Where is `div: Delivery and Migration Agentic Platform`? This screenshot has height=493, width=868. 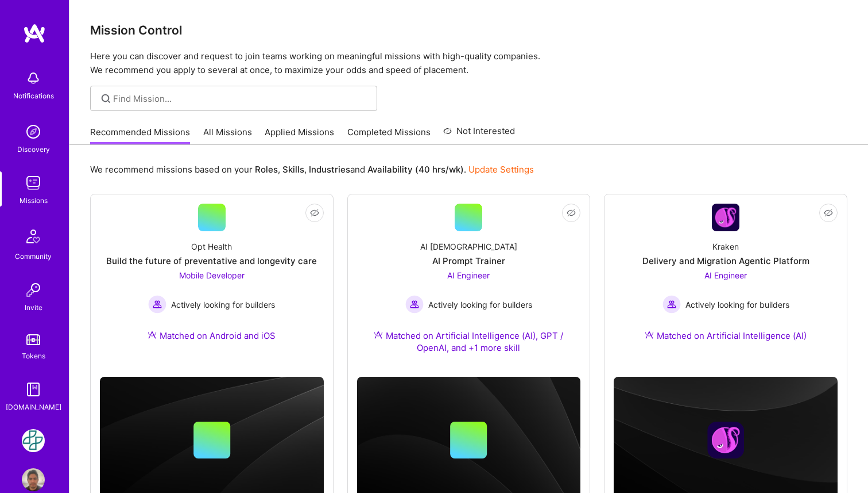 div: Delivery and Migration Agentic Platform is located at coordinates (726, 261).